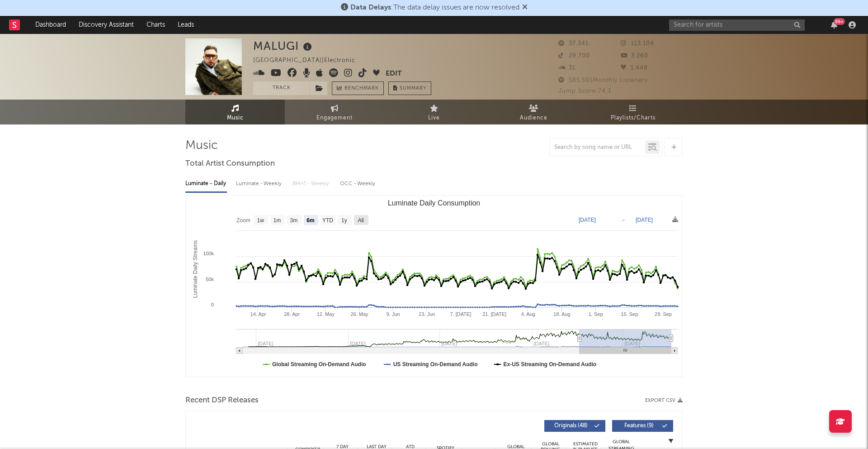 The width and height of the screenshot is (868, 449). Describe the element at coordinates (629, 314) in the screenshot. I see `text: 15. Sep` at that location.